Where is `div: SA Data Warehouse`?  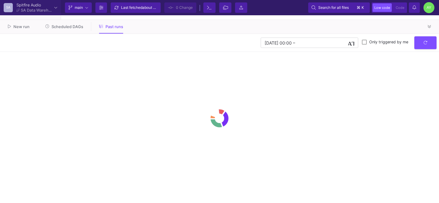
div: SA Data Warehouse is located at coordinates (36, 10).